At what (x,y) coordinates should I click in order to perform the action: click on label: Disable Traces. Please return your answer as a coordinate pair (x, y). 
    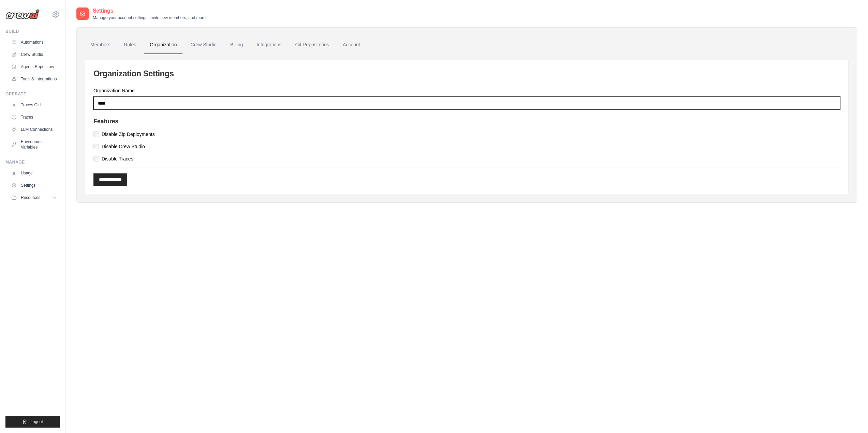
    Looking at the image, I should click on (117, 159).